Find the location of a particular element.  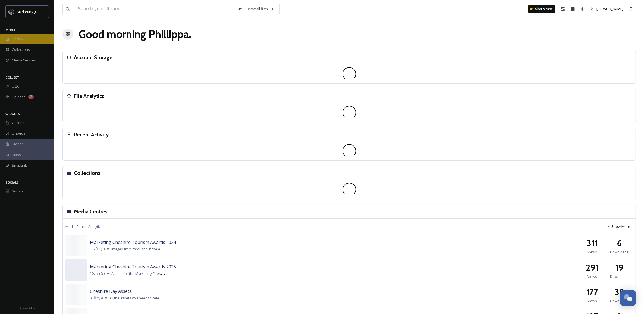

a: Privacy Policy is located at coordinates (27, 308).